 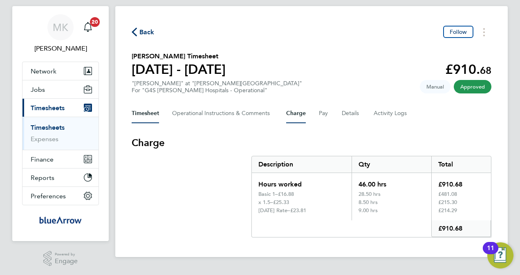 I want to click on span: Reports, so click(x=42, y=178).